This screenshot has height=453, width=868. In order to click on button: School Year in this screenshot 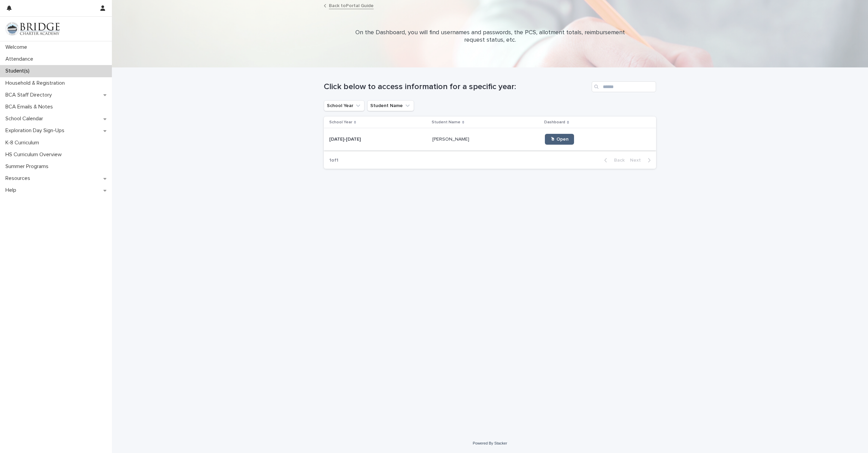, I will do `click(344, 106)`.